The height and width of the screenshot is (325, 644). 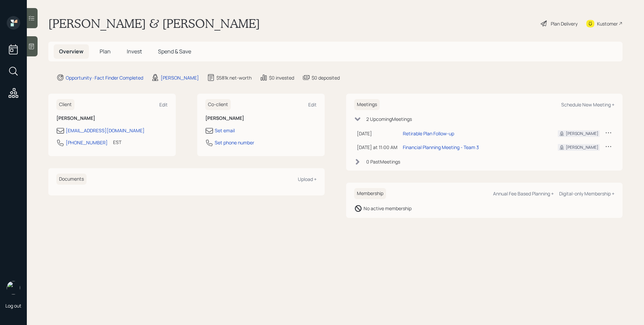 I want to click on div: No active membership, so click(x=388, y=208).